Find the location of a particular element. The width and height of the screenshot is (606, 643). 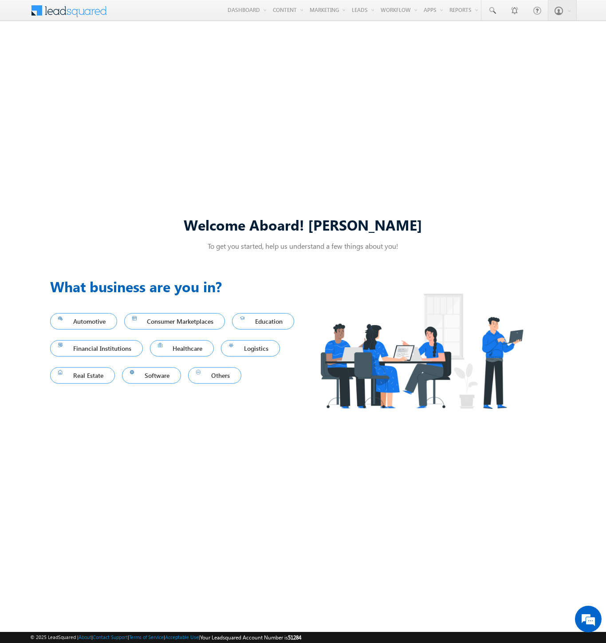

a: Terms of Service is located at coordinates (146, 637).